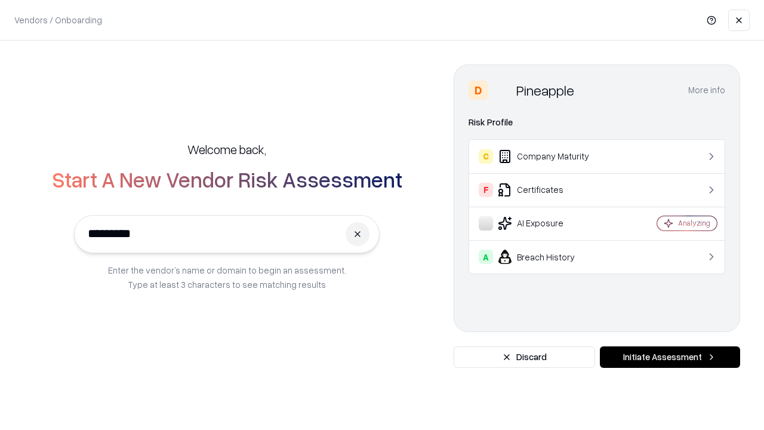 The width and height of the screenshot is (764, 430). I want to click on div: Breach History, so click(550, 257).